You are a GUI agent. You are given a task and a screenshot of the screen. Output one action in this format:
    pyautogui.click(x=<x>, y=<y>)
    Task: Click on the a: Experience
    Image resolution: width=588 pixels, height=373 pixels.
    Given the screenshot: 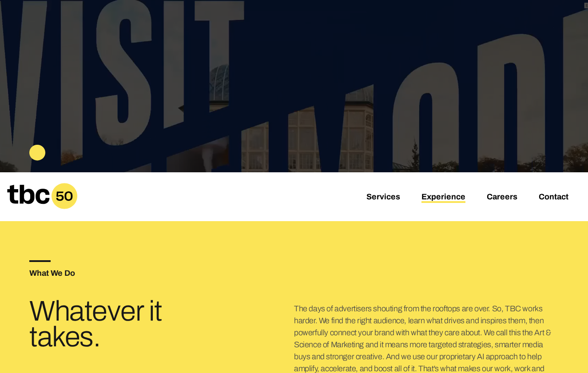 What is the action you would take?
    pyautogui.click(x=443, y=198)
    